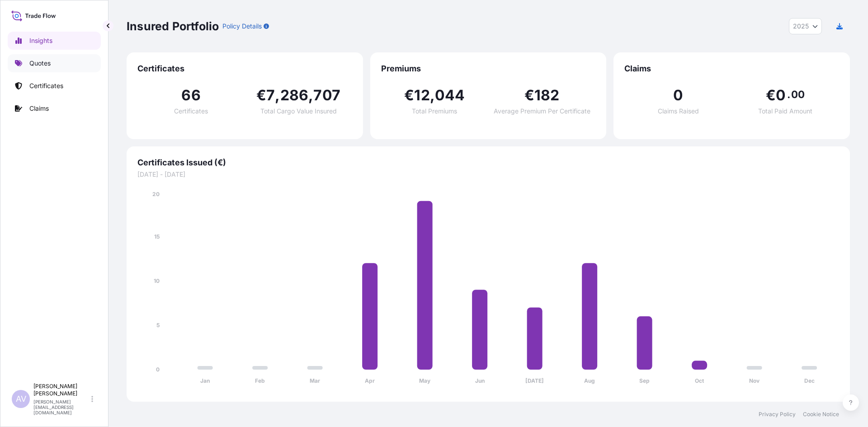 Image resolution: width=868 pixels, height=427 pixels. Describe the element at coordinates (39, 63) in the screenshot. I see `p: Quotes` at that location.